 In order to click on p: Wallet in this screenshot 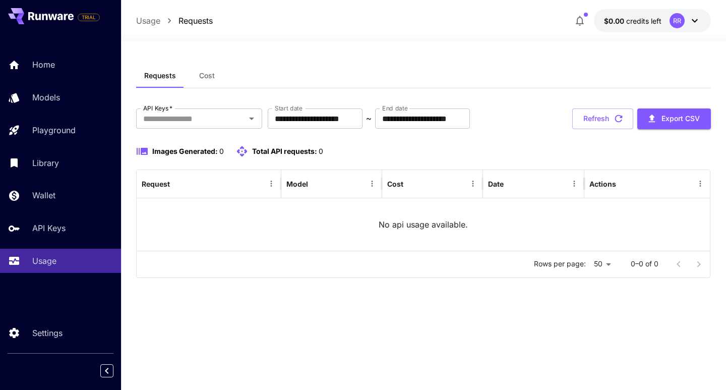, I will do `click(44, 195)`.